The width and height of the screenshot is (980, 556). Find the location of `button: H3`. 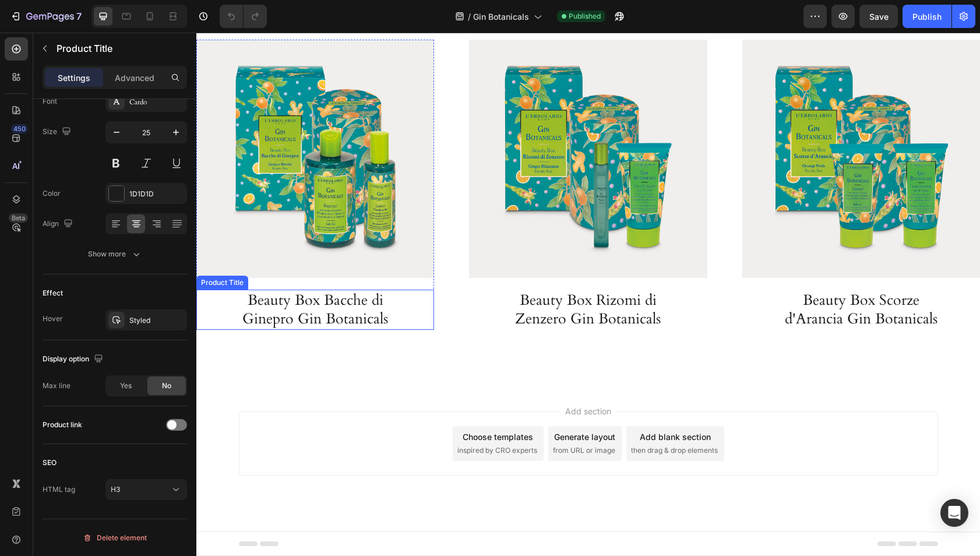

button: H3 is located at coordinates (146, 489).